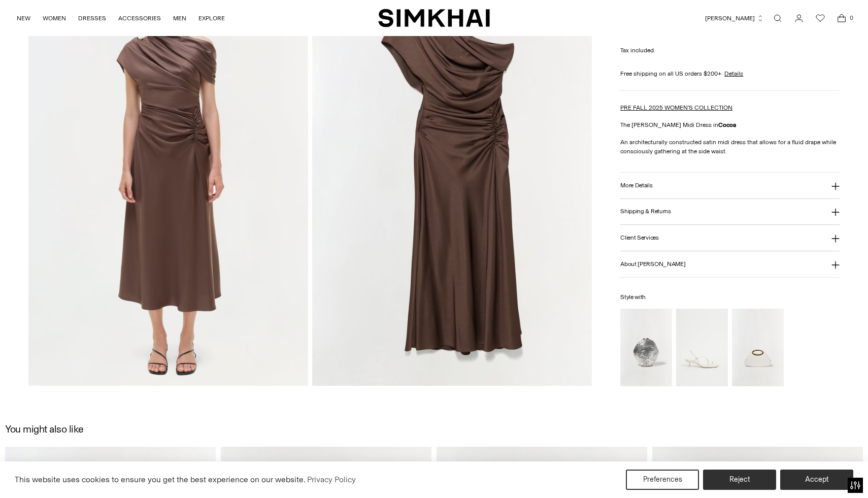 Image resolution: width=868 pixels, height=498 pixels. Describe the element at coordinates (44, 429) in the screenshot. I see `h2: You might also like` at that location.